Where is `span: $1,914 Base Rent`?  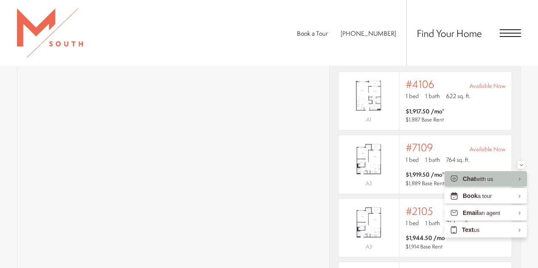 span: $1,914 Base Rent is located at coordinates (424, 247).